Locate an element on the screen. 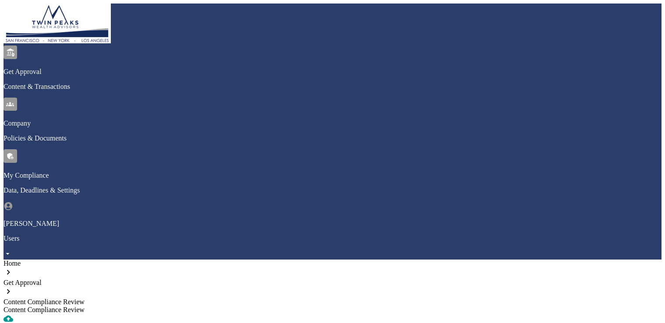  div: Get Approval is located at coordinates (333, 283).